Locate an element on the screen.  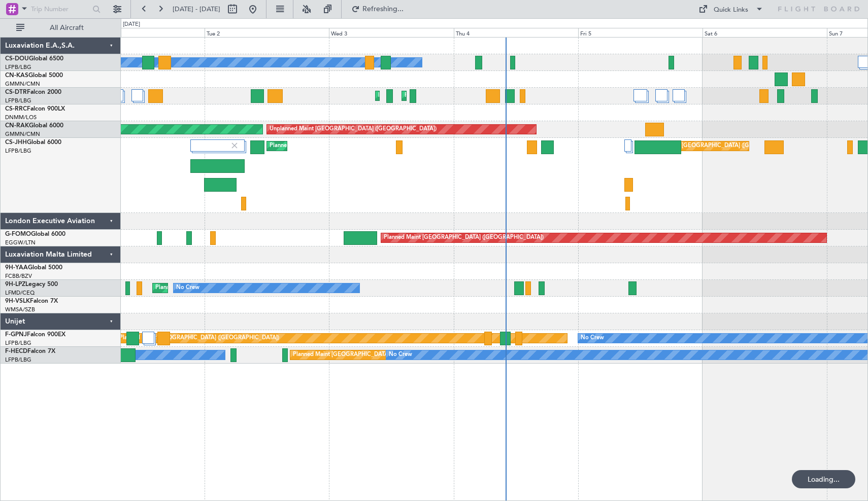
a: 9H-LPZLegacy 500 is located at coordinates (31, 285).